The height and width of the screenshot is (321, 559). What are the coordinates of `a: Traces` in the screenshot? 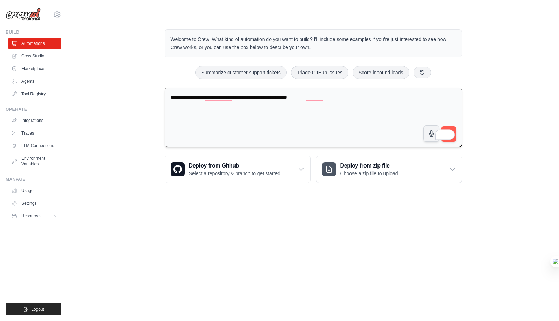 It's located at (35, 133).